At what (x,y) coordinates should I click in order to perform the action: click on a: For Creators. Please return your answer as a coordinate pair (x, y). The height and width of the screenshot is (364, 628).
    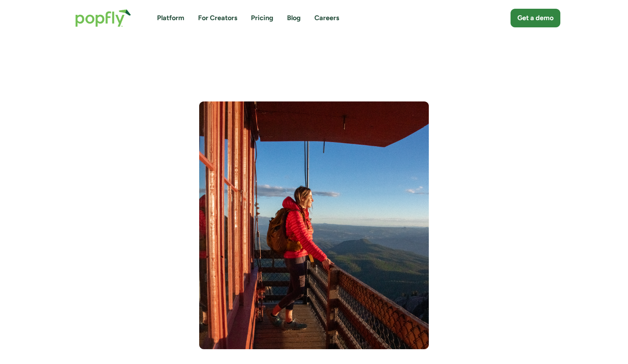
    Looking at the image, I should click on (217, 18).